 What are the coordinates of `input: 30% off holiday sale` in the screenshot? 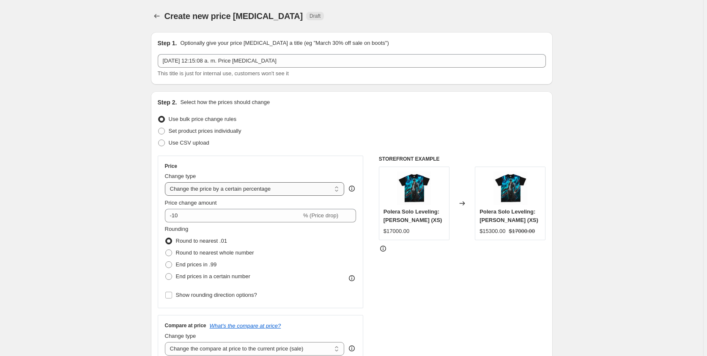 It's located at (352, 61).